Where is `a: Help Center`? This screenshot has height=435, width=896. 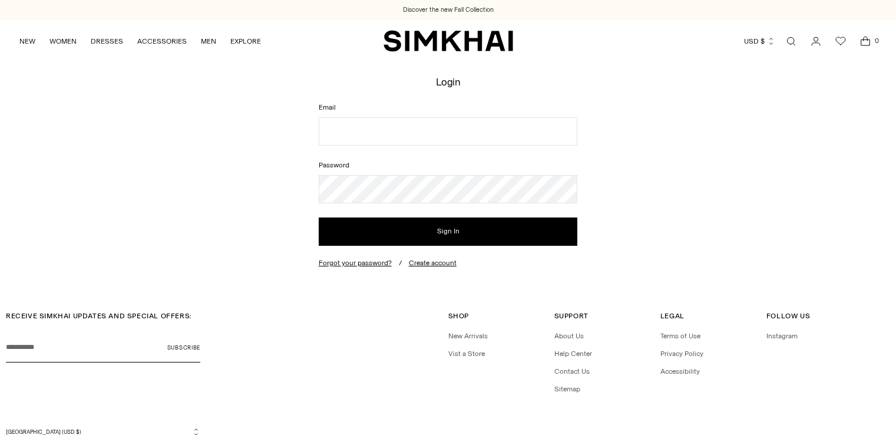
a: Help Center is located at coordinates (573, 354).